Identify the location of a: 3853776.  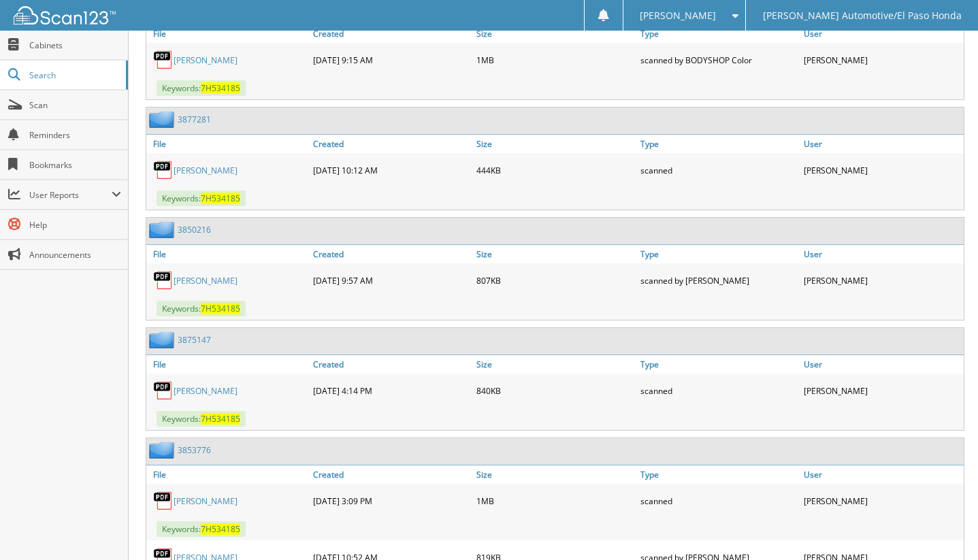
(194, 449).